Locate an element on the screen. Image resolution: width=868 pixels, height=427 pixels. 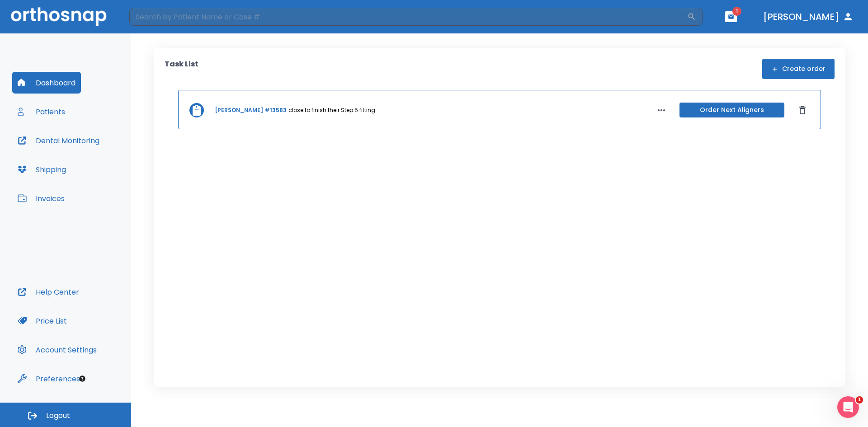
a: Account Settings is located at coordinates (57, 350).